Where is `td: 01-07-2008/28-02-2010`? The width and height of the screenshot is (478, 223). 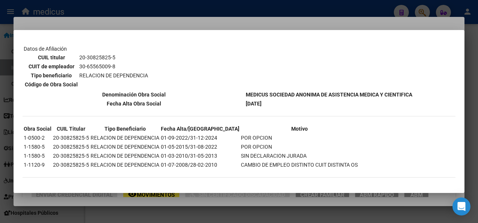 td: 01-07-2008/28-02-2010 is located at coordinates (200, 165).